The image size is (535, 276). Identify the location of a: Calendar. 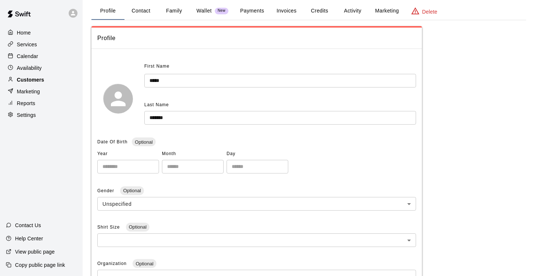
(41, 56).